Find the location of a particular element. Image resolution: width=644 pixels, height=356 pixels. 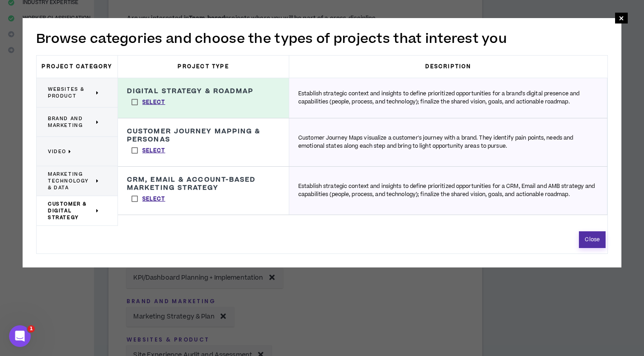

span: Video is located at coordinates (57, 152).